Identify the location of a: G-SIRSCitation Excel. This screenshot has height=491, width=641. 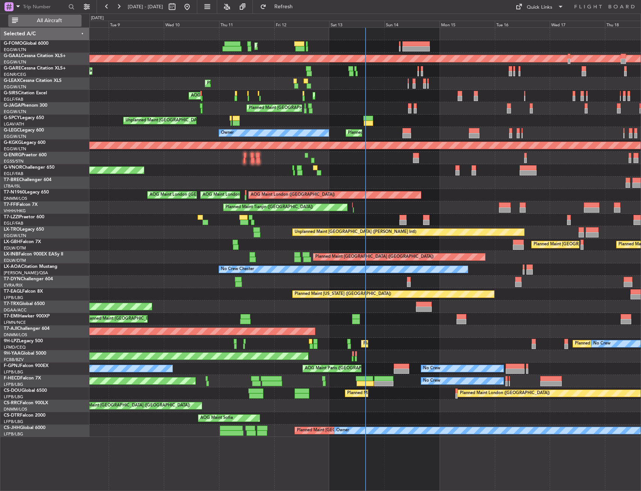
(25, 93).